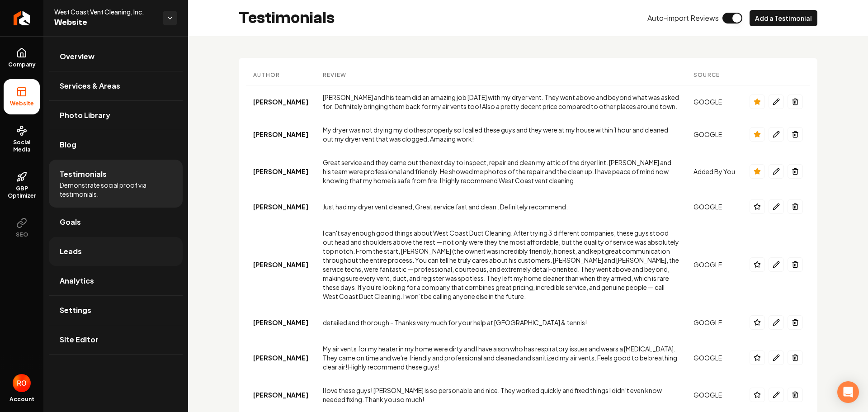 The image size is (868, 412). Describe the element at coordinates (22, 228) in the screenshot. I see `button: SEO` at that location.